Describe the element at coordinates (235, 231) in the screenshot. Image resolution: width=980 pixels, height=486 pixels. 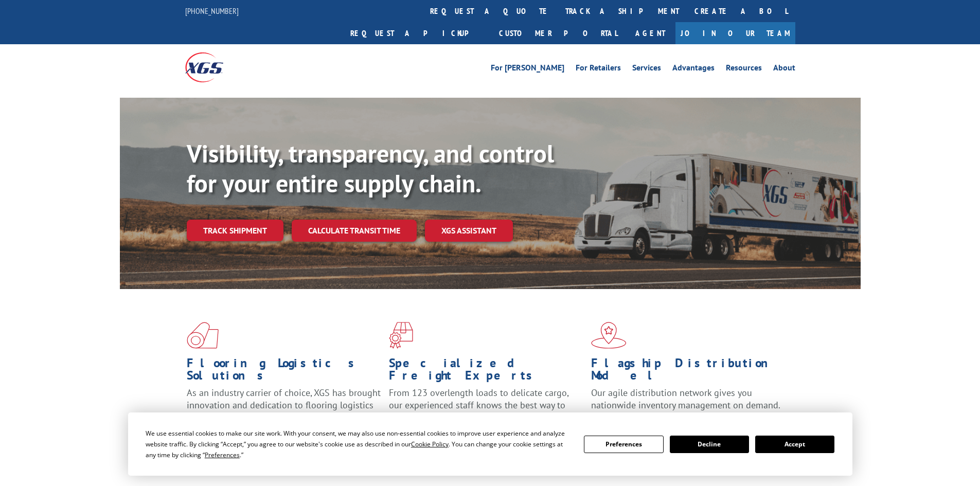
I see `a: Track shipment` at that location.